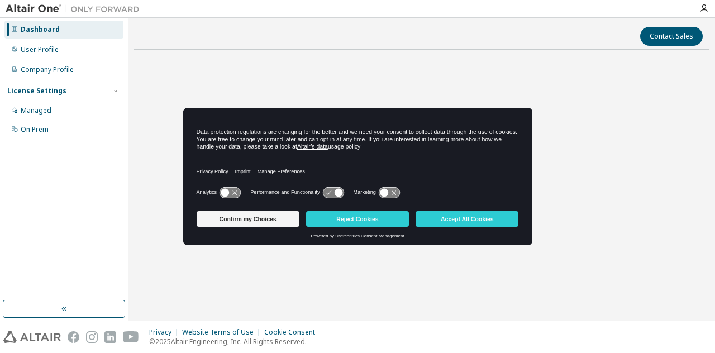 Image resolution: width=715 pixels, height=353 pixels. What do you see at coordinates (110, 337) in the screenshot?
I see `img: linkedin.svg` at bounding box center [110, 337].